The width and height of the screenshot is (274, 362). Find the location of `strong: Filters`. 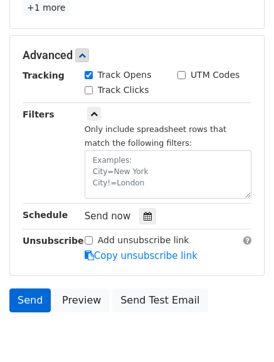

strong: Filters is located at coordinates (38, 114).